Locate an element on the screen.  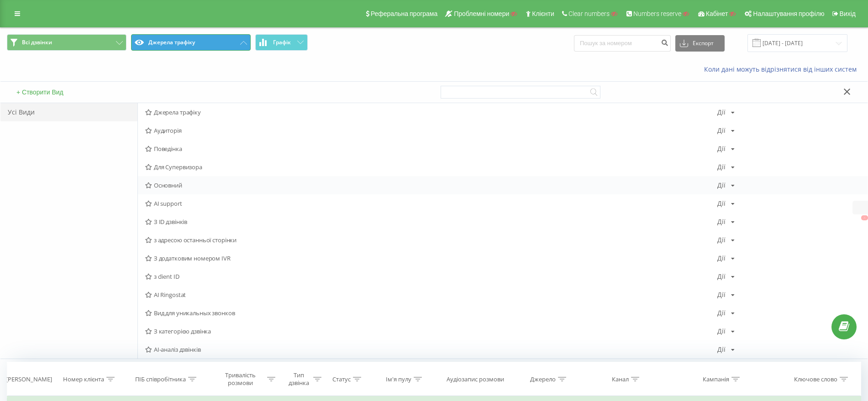
input: Пошук за номером is located at coordinates (622, 43).